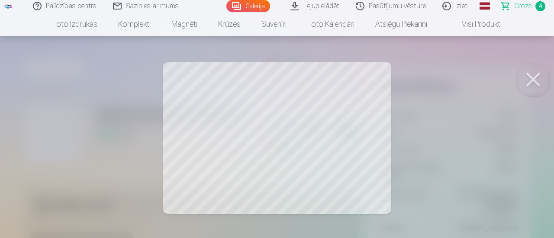 The height and width of the screenshot is (238, 554). I want to click on a: Atslēgu piekariņi, so click(401, 24).